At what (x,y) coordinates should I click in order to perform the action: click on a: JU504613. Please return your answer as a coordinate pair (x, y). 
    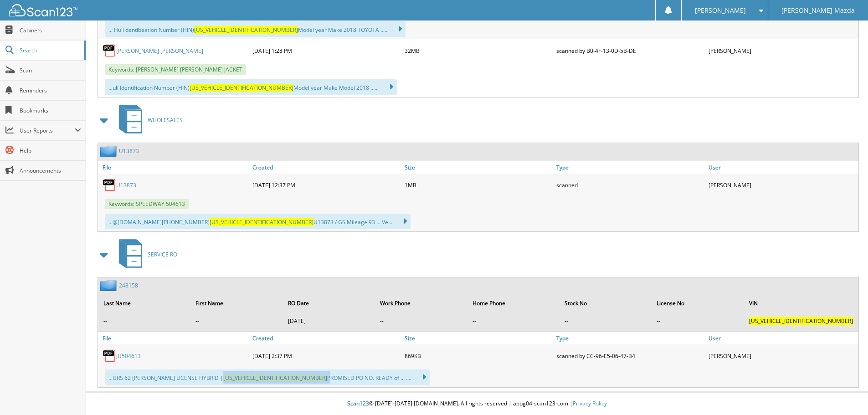
    Looking at the image, I should click on (128, 355).